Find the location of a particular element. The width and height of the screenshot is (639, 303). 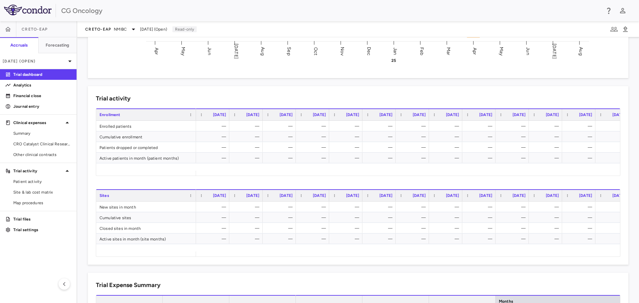

img: logo-full-SnFGN8VE.png is located at coordinates (28, 10).